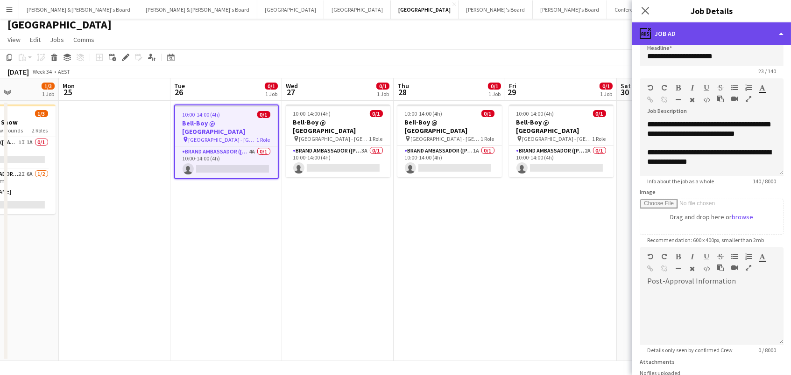 The height and width of the screenshot is (375, 791). Describe the element at coordinates (291, 92) in the screenshot. I see `span: 27` at that location.